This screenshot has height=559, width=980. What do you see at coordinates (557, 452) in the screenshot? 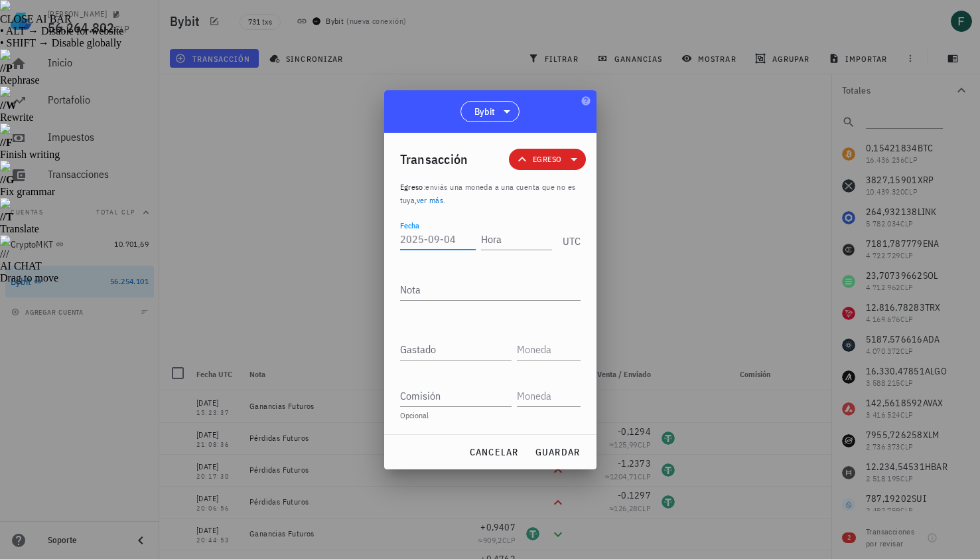
I see `button: guardar` at bounding box center [557, 452].